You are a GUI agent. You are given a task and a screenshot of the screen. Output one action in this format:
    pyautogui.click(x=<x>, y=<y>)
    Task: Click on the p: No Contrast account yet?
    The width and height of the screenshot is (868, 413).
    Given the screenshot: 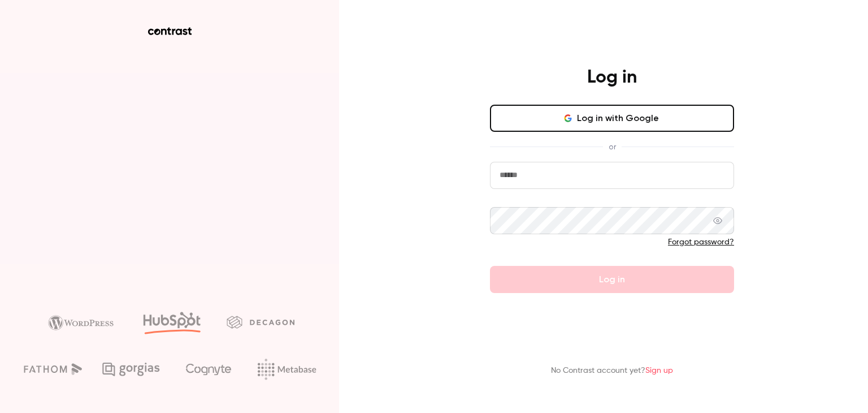 What is the action you would take?
    pyautogui.click(x=612, y=371)
    